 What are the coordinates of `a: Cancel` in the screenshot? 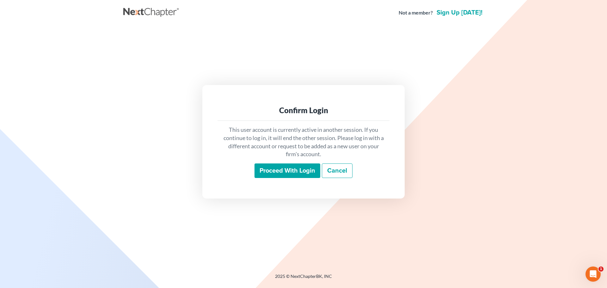 It's located at (337, 171).